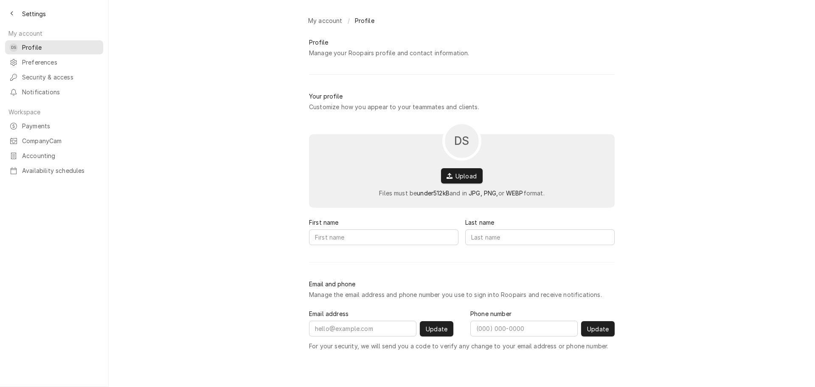  I want to click on span: Settings, so click(34, 14).